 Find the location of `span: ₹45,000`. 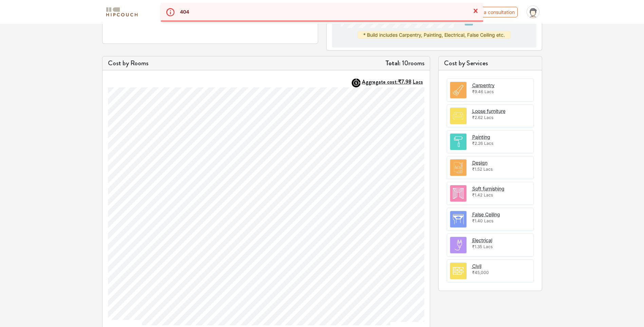

span: ₹45,000 is located at coordinates (480, 272).